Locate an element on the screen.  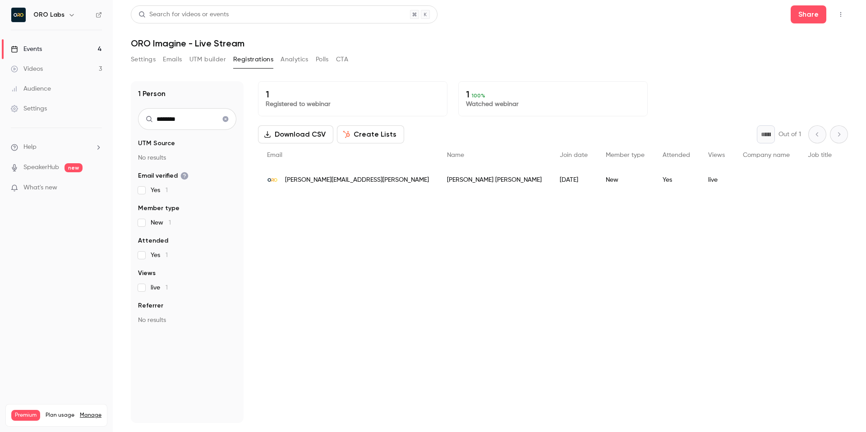
button: Registrations is located at coordinates (253, 60).